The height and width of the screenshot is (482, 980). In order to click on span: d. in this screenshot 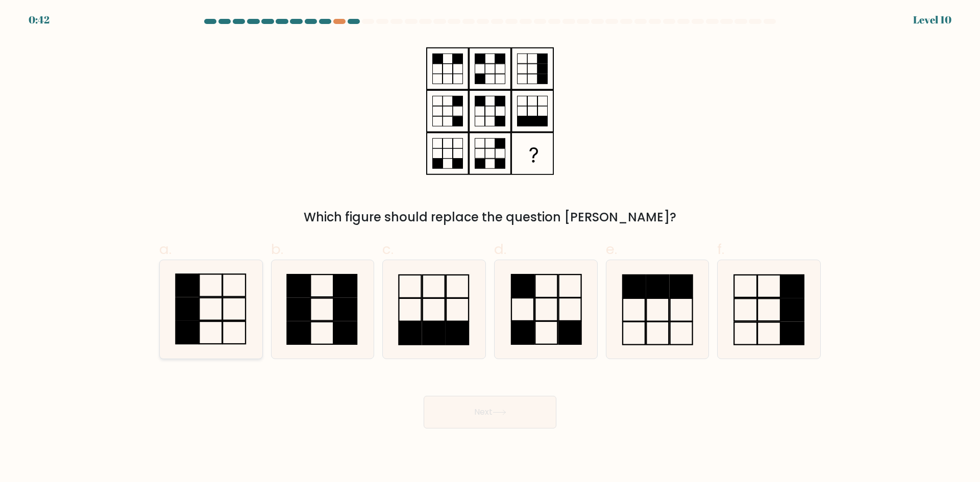, I will do `click(501, 249)`.